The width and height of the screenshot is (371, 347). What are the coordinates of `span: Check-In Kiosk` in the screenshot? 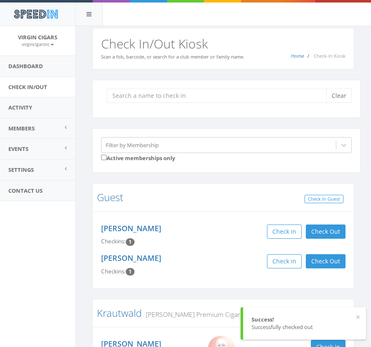 It's located at (330, 56).